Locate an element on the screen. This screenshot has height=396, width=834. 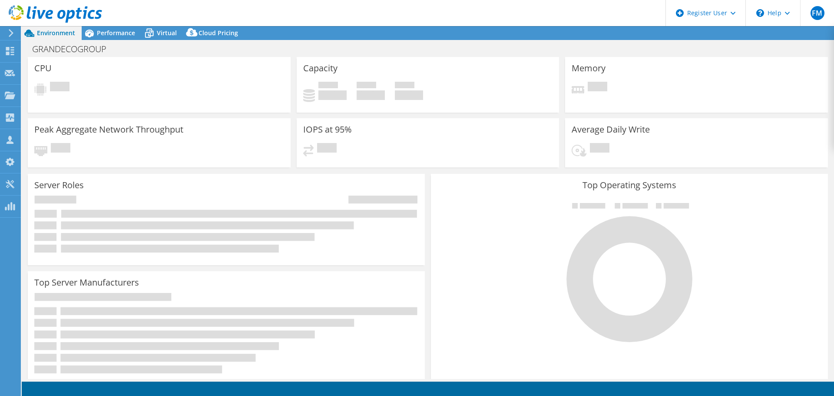
span: Virtual is located at coordinates (167, 33).